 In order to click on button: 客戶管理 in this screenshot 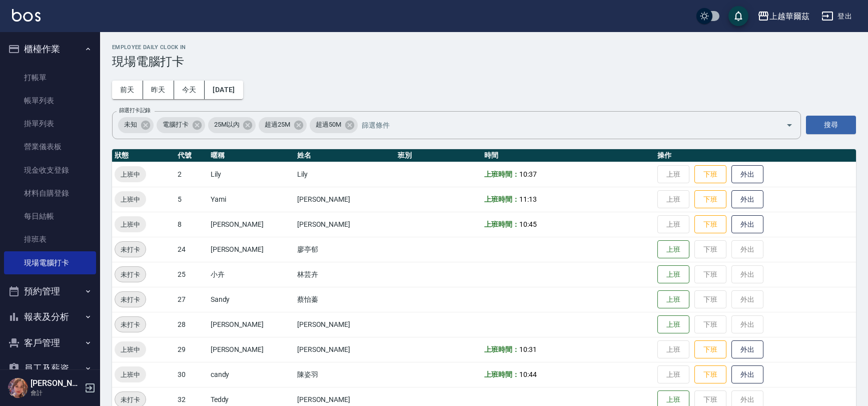, I will do `click(50, 343)`.